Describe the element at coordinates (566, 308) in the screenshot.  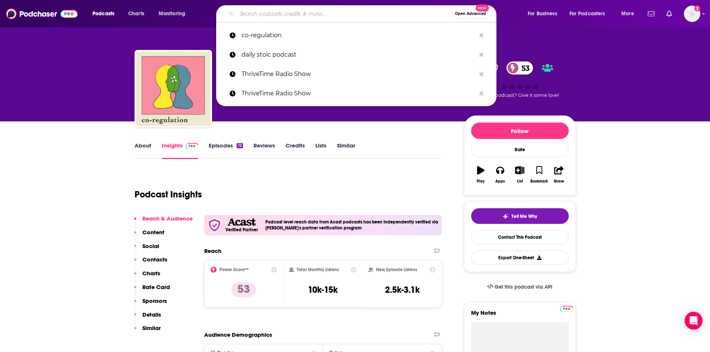
I see `a: Pro website` at that location.